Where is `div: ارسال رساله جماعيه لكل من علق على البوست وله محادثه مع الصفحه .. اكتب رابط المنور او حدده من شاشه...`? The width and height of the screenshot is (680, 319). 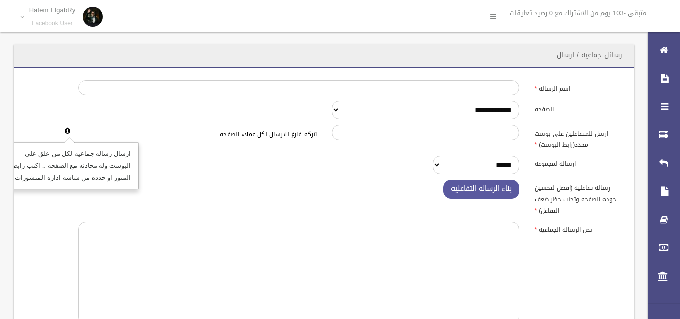 div: ارسال رساله جماعيه لكل من علق على البوست وله محادثه مع الصفحه .. اكتب رابط المنور او حدده من شاشه... is located at coordinates (70, 166).